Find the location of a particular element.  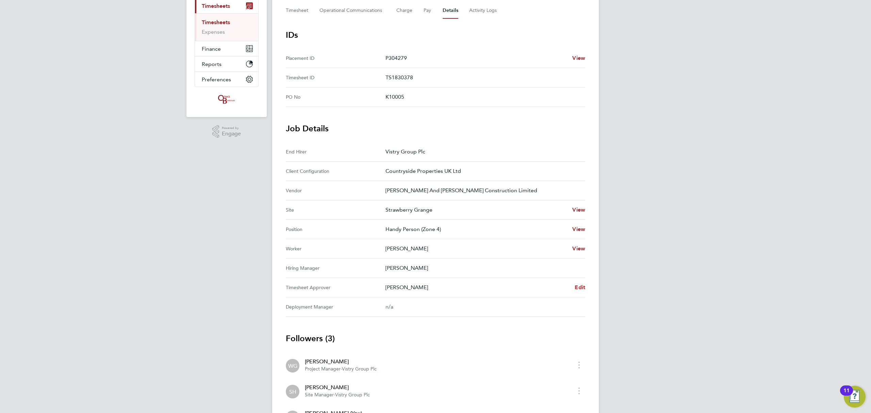

p: P304279 is located at coordinates (476, 58).